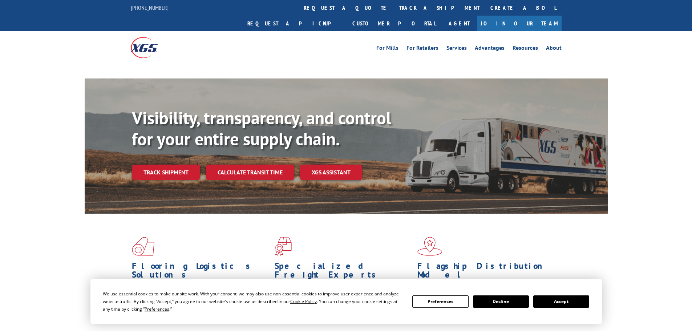 The height and width of the screenshot is (331, 692). I want to click on a: Request a pickup, so click(294, 23).